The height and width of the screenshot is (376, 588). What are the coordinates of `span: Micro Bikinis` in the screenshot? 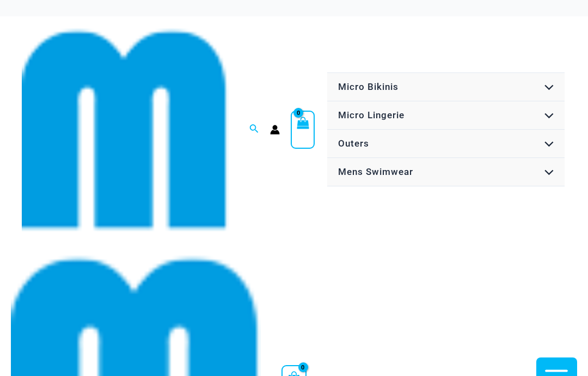 It's located at (368, 87).